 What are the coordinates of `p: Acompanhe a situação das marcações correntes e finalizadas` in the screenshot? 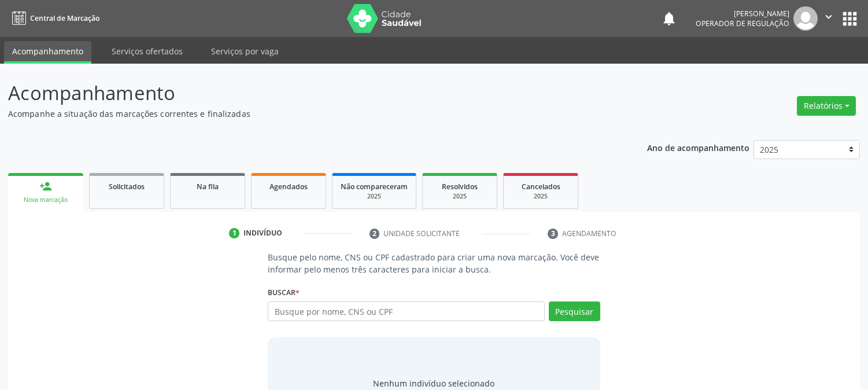 It's located at (306, 114).